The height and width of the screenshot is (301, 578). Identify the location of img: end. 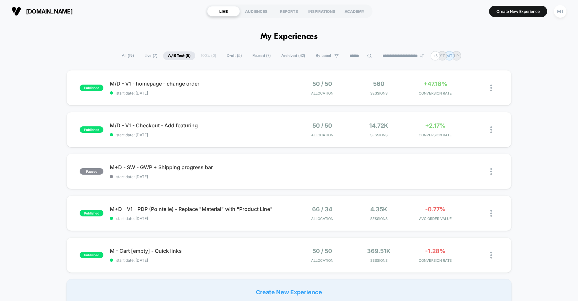
(422, 56).